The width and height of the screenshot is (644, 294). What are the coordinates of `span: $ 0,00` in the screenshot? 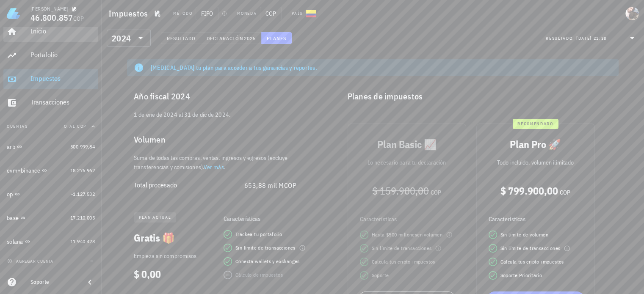 It's located at (148, 274).